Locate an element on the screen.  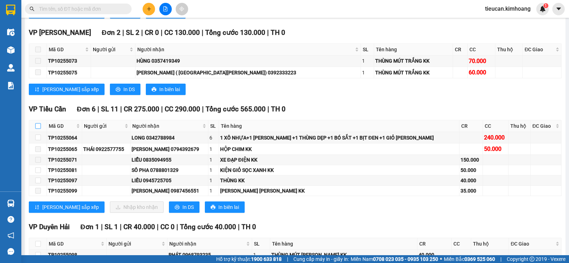
img: warehouse-icon is located at coordinates (11, 203).